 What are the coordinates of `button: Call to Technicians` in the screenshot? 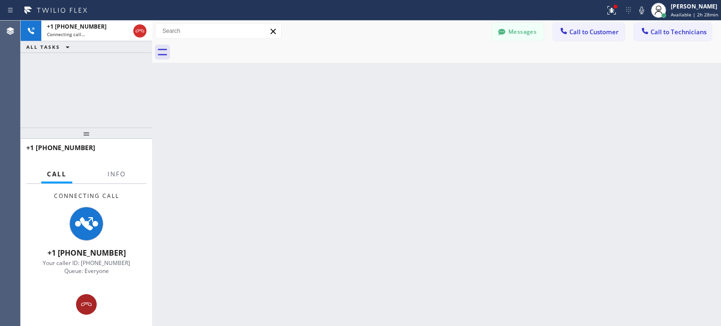 It's located at (673, 32).